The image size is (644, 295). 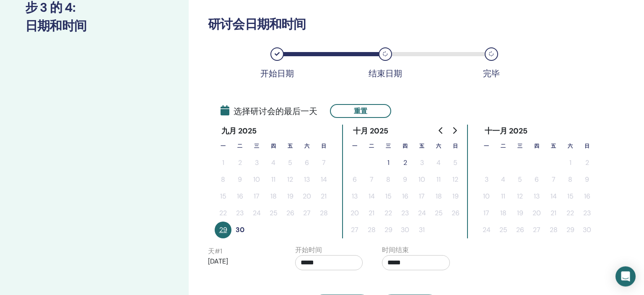 I want to click on button: Go to previous month, so click(x=441, y=130).